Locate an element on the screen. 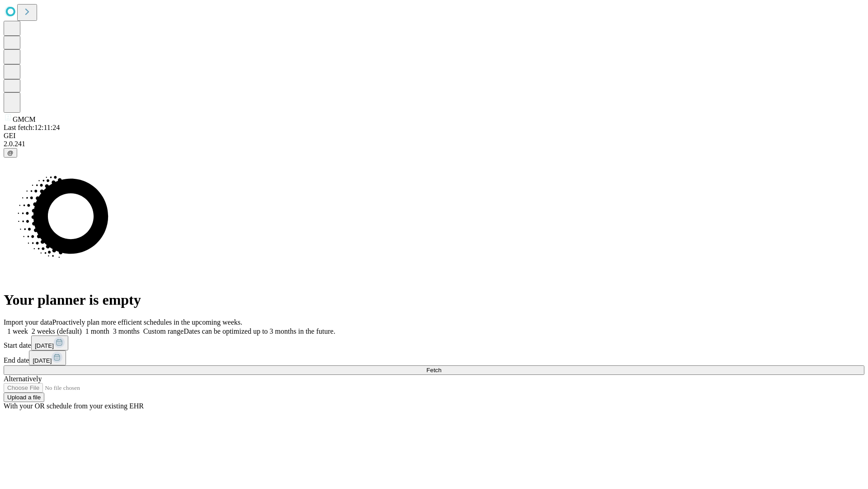 Image resolution: width=868 pixels, height=489 pixels. button: Fetch is located at coordinates (434, 369).